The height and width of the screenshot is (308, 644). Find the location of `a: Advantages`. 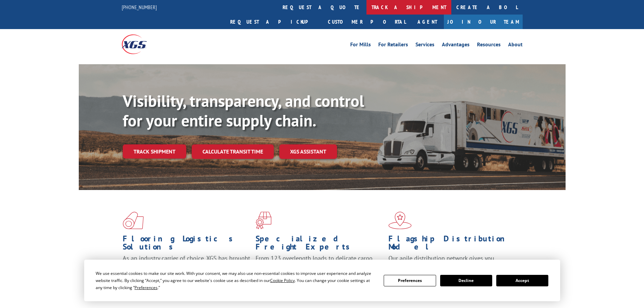

a: Advantages is located at coordinates (456, 45).